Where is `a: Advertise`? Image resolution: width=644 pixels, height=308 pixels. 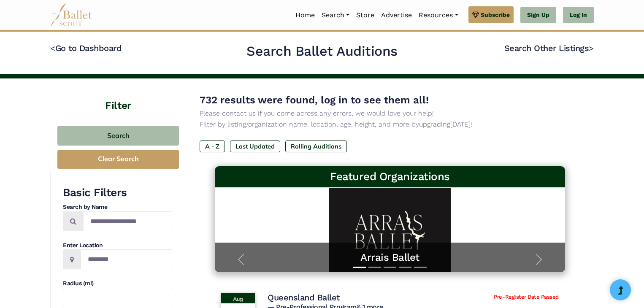 a: Advertise is located at coordinates (396, 15).